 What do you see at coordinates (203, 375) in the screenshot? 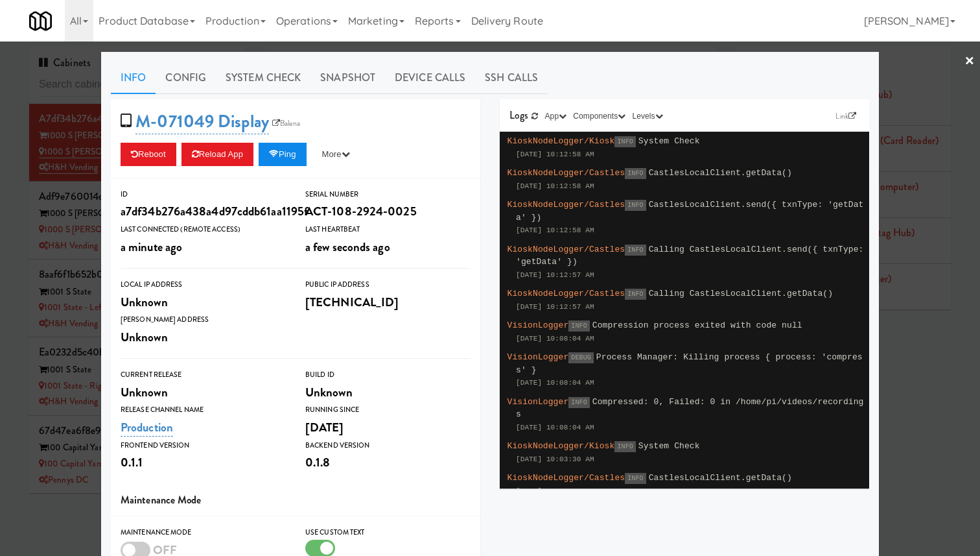
I see `div: Current Release` at bounding box center [203, 375].